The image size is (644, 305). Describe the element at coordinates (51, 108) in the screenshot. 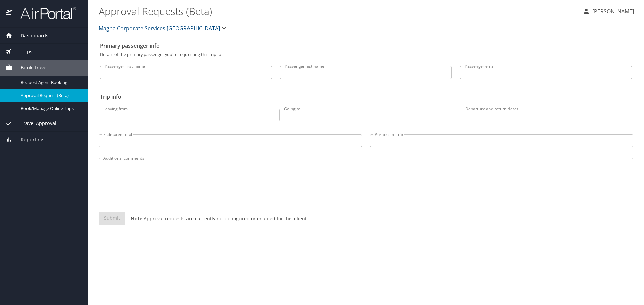

I see `span: Book/Manage Online Trips` at that location.